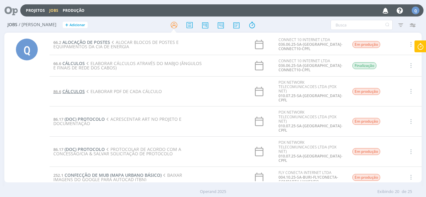 The height and width of the screenshot is (197, 426). What do you see at coordinates (12, 25) in the screenshot?
I see `span: Jobs` at bounding box center [12, 25].